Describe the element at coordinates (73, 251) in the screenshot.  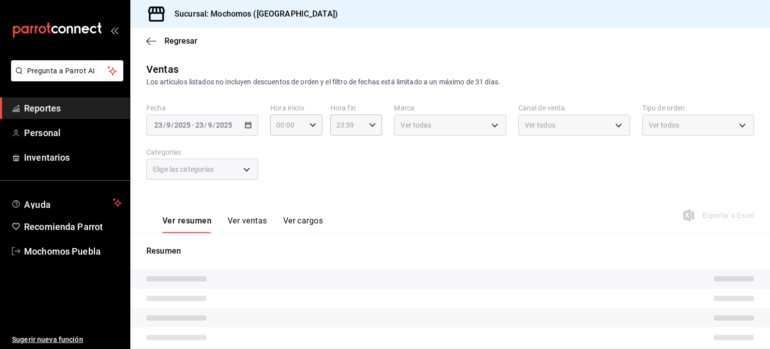
I see `span: Mochomos Puebla` at that location.